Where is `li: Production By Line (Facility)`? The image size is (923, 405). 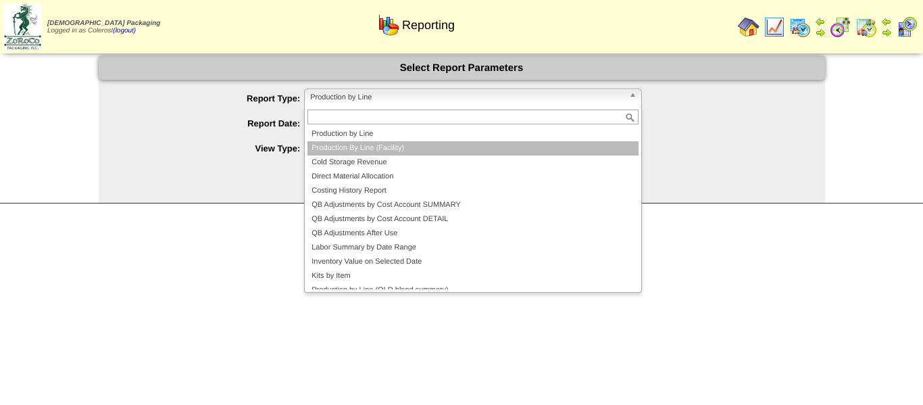
li: Production By Line (Facility) is located at coordinates (473, 148).